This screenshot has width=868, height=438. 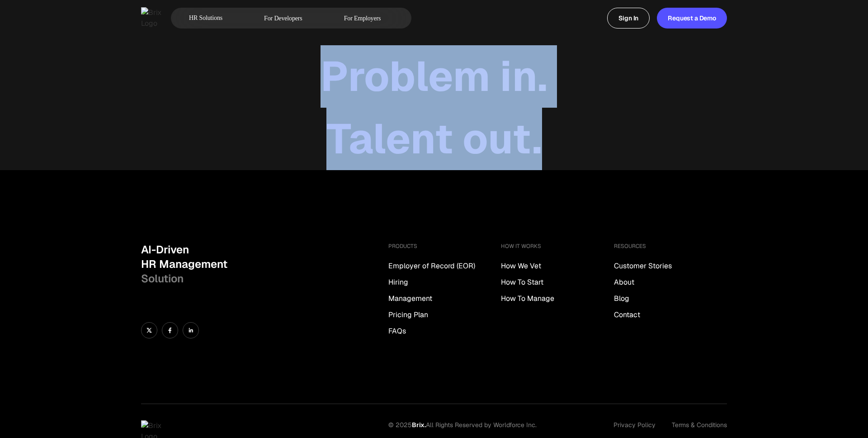 What do you see at coordinates (445, 299) in the screenshot?
I see `a: Management` at bounding box center [445, 299].